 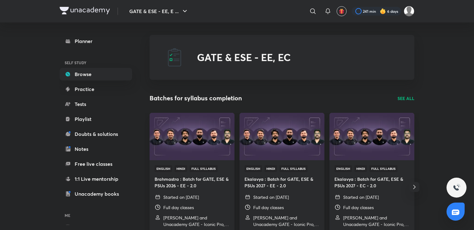 I want to click on a: Free live classes, so click(x=96, y=164).